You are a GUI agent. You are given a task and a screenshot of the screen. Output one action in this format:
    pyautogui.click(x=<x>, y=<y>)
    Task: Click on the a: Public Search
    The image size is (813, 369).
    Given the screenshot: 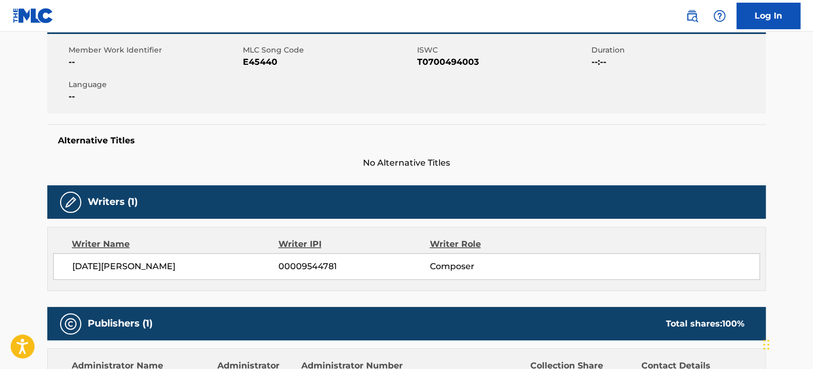 What is the action you would take?
    pyautogui.click(x=692, y=16)
    